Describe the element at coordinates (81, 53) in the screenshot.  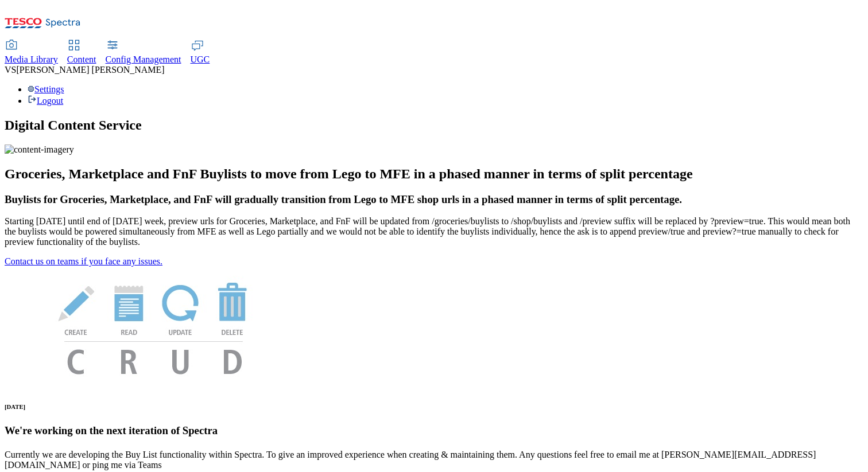
I see `a: Content` at that location.